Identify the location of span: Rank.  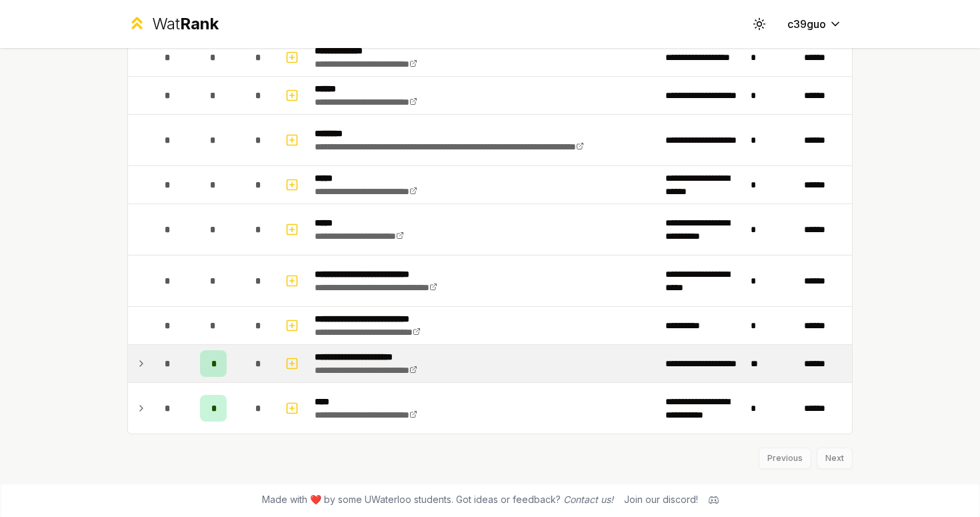
(199, 23).